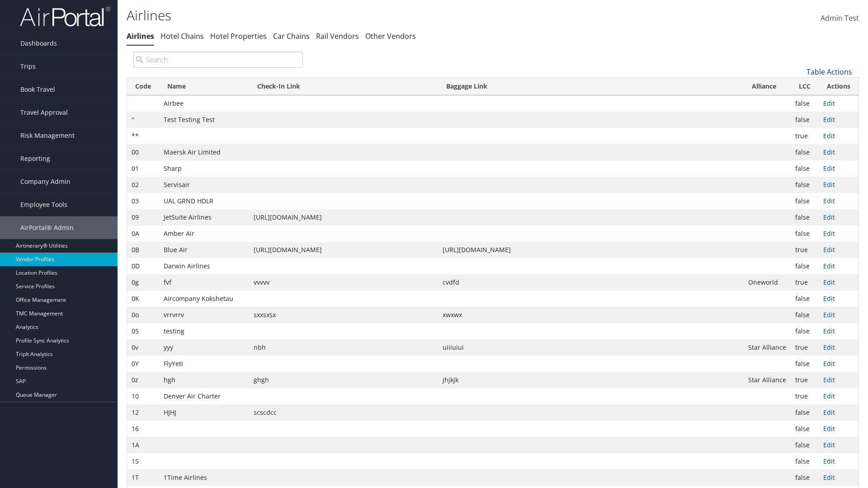 The image size is (868, 488). I want to click on td: UAL GRND HDLR, so click(204, 201).